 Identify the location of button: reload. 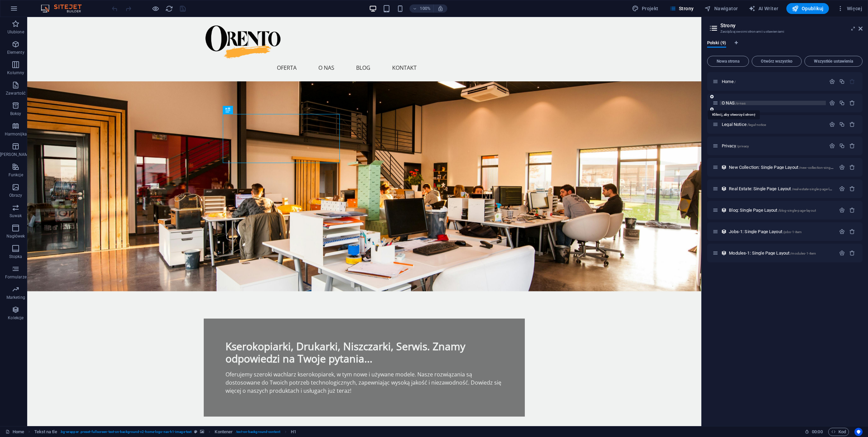
(169, 8).